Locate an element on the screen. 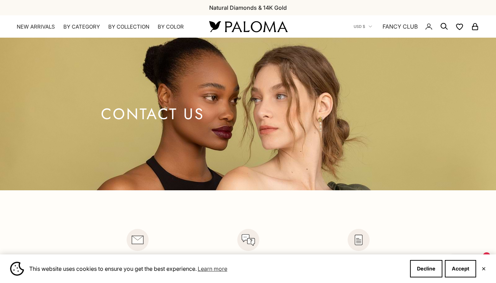 The height and width of the screenshot is (283, 496). span: USD $ is located at coordinates (359, 26).